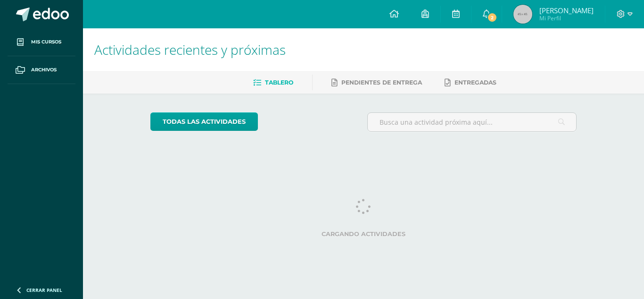 The image size is (644, 299). Describe the element at coordinates (42, 42) in the screenshot. I see `a: Mis cursos` at that location.